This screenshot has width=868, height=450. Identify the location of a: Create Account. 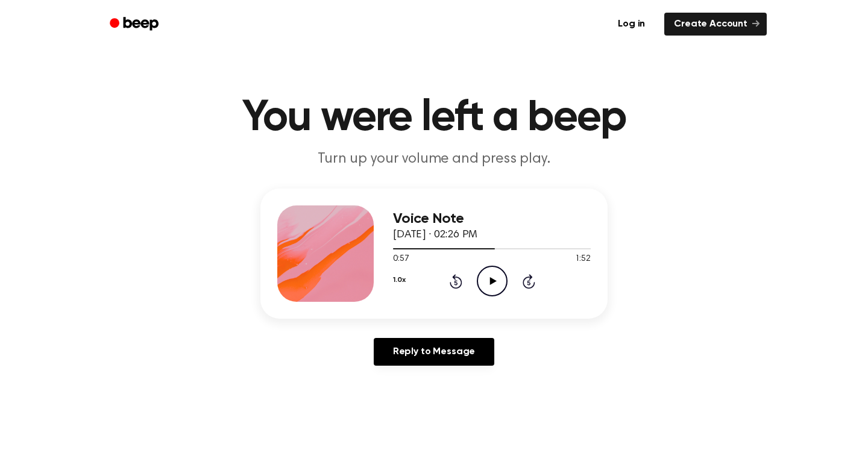
(716, 24).